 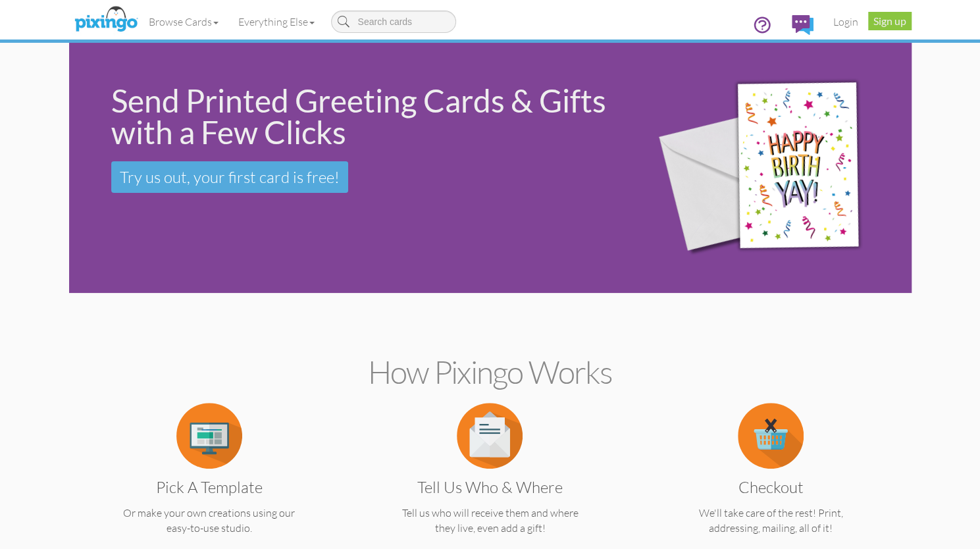 What do you see at coordinates (366, 117) in the screenshot?
I see `div: Send Printed Greeting Cards & Gifts with a Few Clicks` at bounding box center [366, 117].